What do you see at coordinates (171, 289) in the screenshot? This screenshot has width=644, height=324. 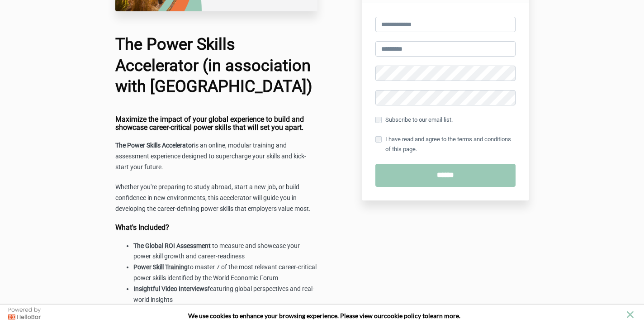 I see `strong: Insightful Video Interviews` at bounding box center [171, 289].